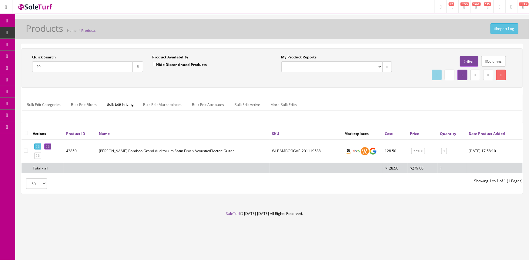 This screenshot has height=260, width=529. What do you see at coordinates (84, 105) in the screenshot?
I see `a: Bulk Edit Filters` at bounding box center [84, 105].